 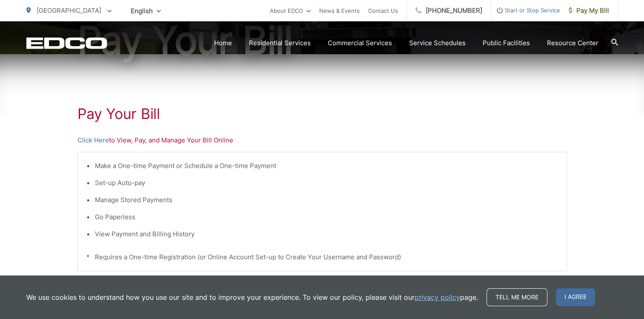 What do you see at coordinates (383, 11) in the screenshot?
I see `a: Contact Us` at bounding box center [383, 11].